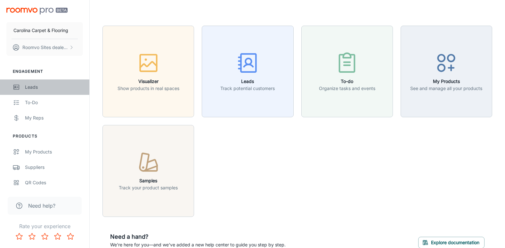 Image resolution: width=505 pixels, height=248 pixels. I want to click on h6: My Products, so click(446, 81).